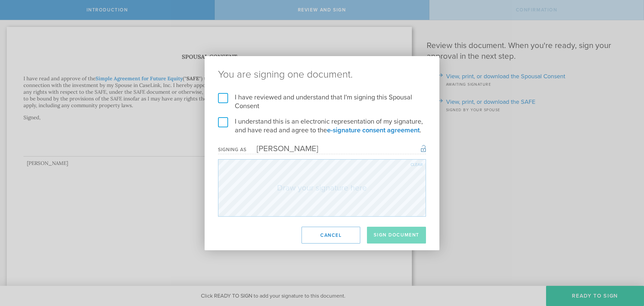  Describe the element at coordinates (232, 150) in the screenshot. I see `div: Signing as` at that location.